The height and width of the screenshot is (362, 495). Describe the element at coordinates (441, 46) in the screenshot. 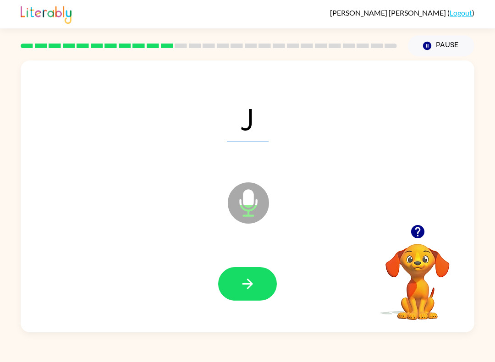

I see `button: Pause` at that location.